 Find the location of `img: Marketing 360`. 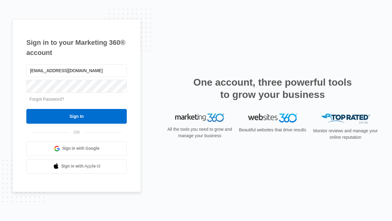

img: Marketing 360 is located at coordinates (200, 118).